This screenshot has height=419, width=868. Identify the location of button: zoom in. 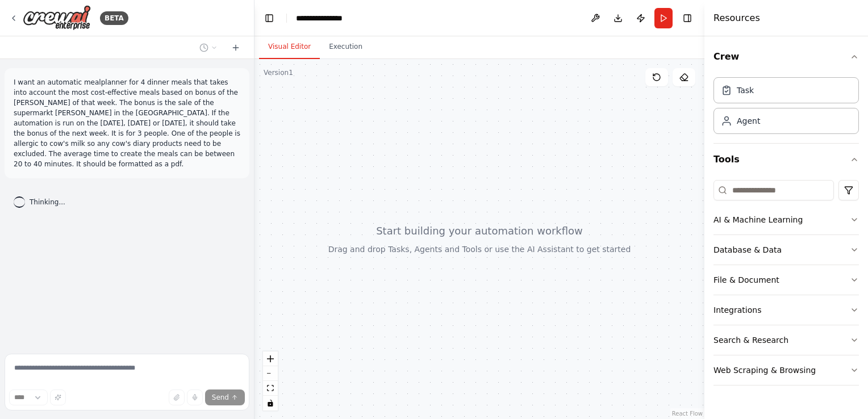
(270, 359).